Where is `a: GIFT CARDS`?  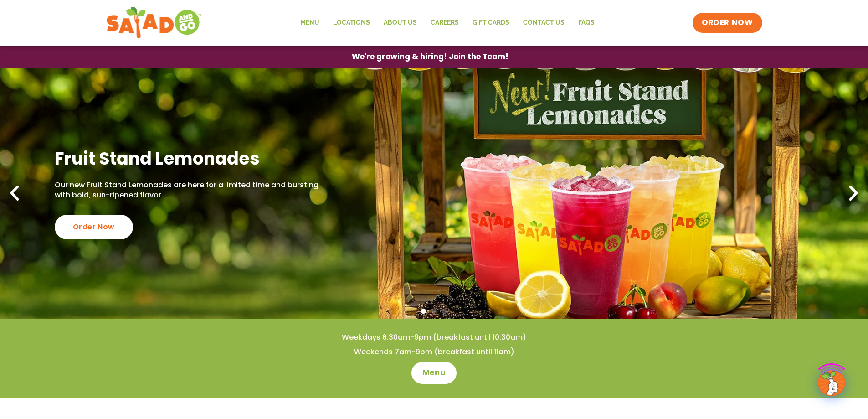 a: GIFT CARDS is located at coordinates (491, 23).